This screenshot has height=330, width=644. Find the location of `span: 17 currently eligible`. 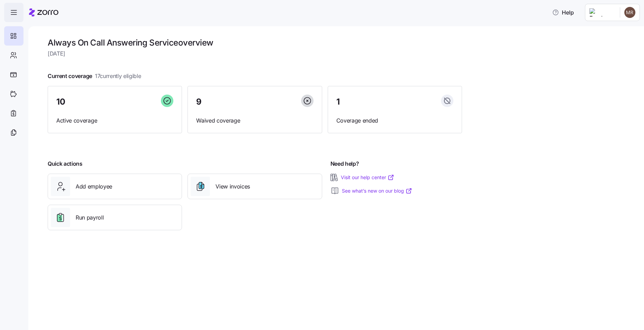

span: 17 currently eligible is located at coordinates (118, 76).